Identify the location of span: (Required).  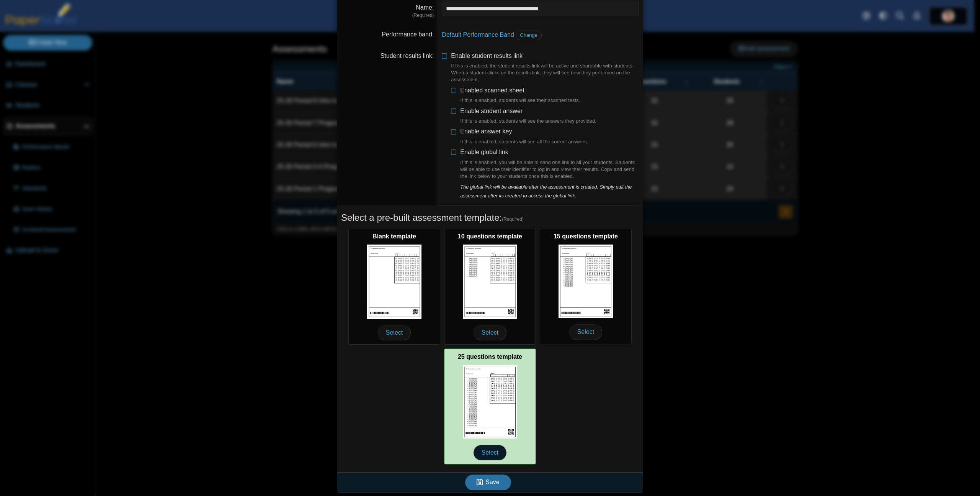
(513, 220).